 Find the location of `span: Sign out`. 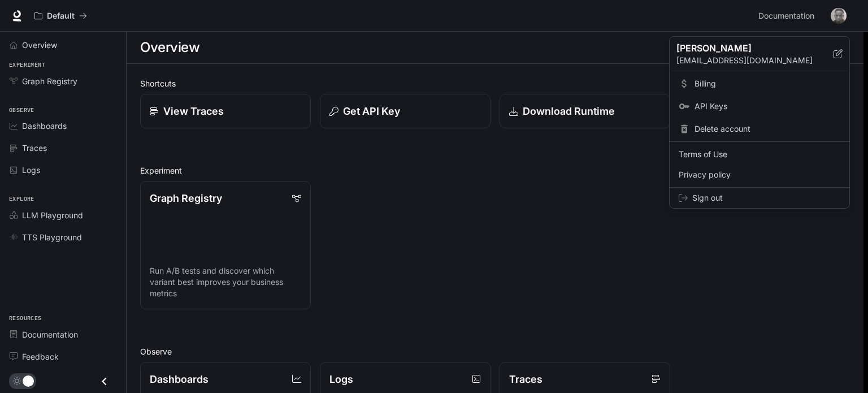

span: Sign out is located at coordinates (766, 198).